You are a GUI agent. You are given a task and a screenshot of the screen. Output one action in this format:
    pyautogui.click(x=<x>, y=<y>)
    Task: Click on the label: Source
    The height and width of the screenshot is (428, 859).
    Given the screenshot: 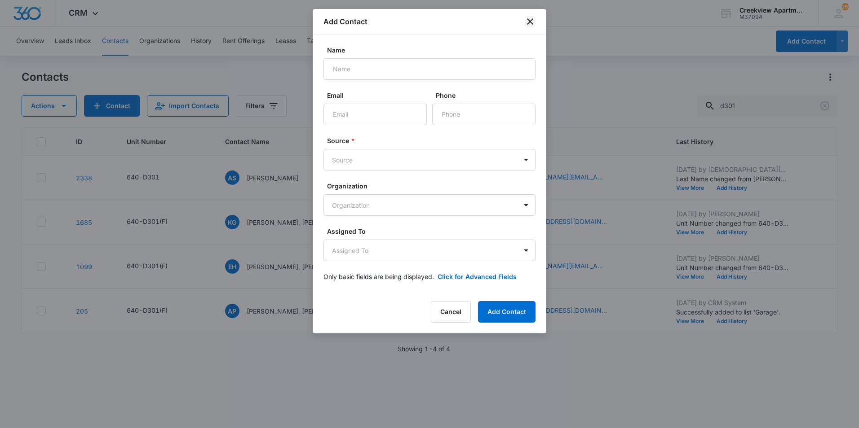 What is the action you would take?
    pyautogui.click(x=433, y=141)
    